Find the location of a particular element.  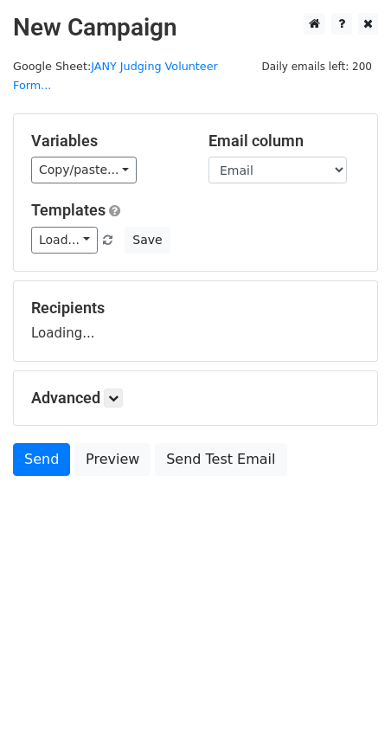

h5: Recipients is located at coordinates (196, 308).